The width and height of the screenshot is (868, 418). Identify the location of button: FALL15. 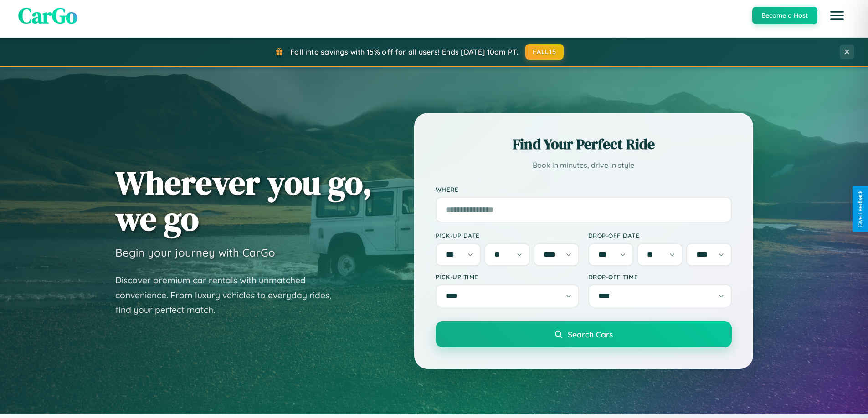
(544, 52).